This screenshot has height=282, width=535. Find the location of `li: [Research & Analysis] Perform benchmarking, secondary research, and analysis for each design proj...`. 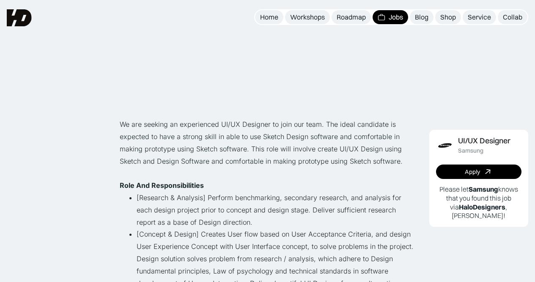

li: [Research & Analysis] Perform benchmarking, secondary research, and analysis for each design proj... is located at coordinates (276, 210).